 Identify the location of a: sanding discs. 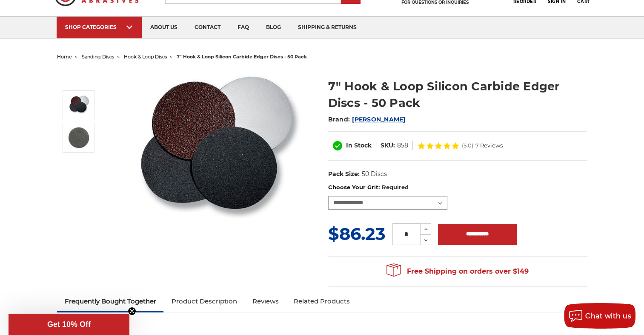
(98, 57).